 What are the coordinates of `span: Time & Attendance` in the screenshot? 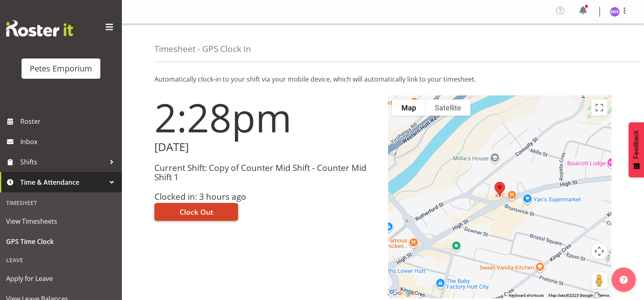 It's located at (63, 182).